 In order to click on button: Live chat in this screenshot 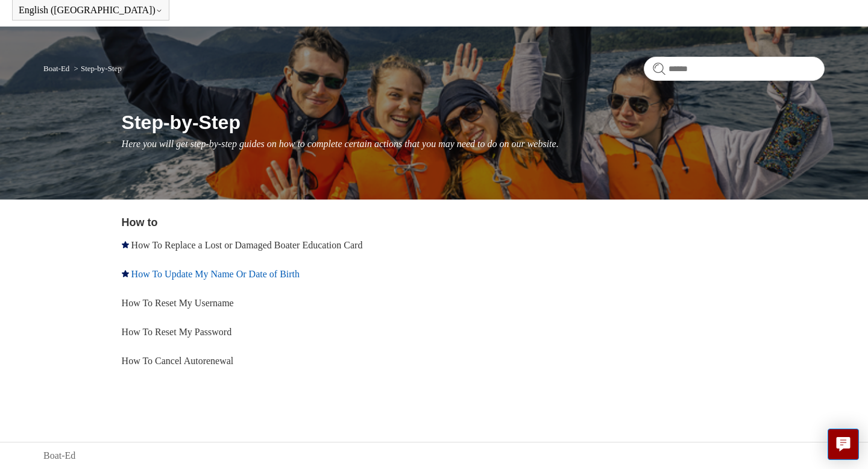, I will do `click(843, 444)`.